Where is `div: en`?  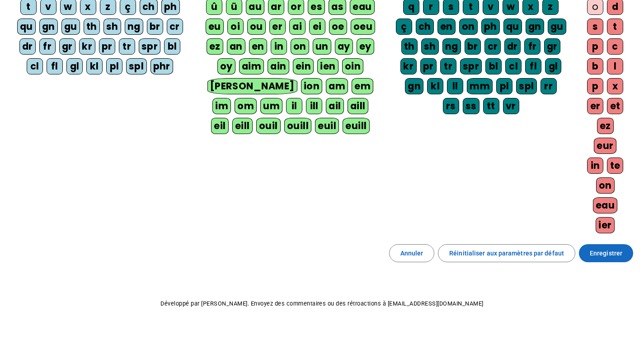
div: en is located at coordinates (258, 46).